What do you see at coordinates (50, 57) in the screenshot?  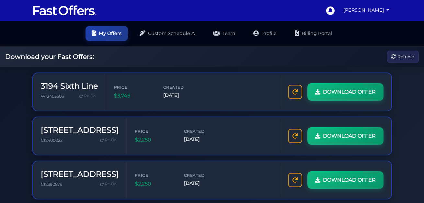 I see `h2: Download your Fast Offers:` at bounding box center [50, 57].